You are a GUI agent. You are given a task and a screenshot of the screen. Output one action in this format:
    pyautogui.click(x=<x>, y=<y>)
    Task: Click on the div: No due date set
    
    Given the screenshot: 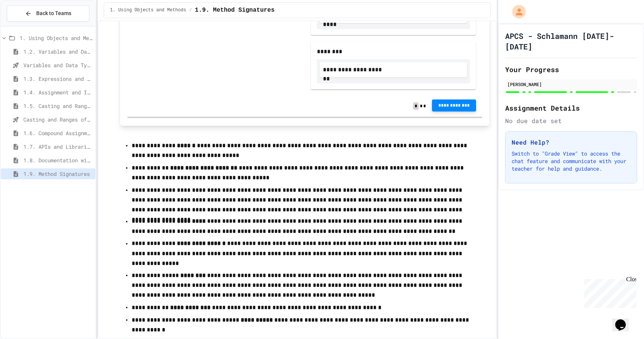 What is the action you would take?
    pyautogui.click(x=572, y=120)
    